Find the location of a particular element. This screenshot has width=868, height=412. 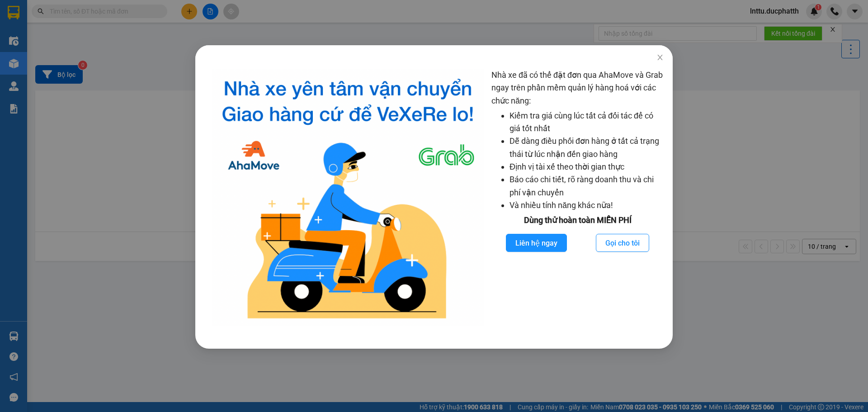

li: Báo cáo chi tiết, rõ ràng doanh thu và chi phí vận chuyển is located at coordinates (586, 186).